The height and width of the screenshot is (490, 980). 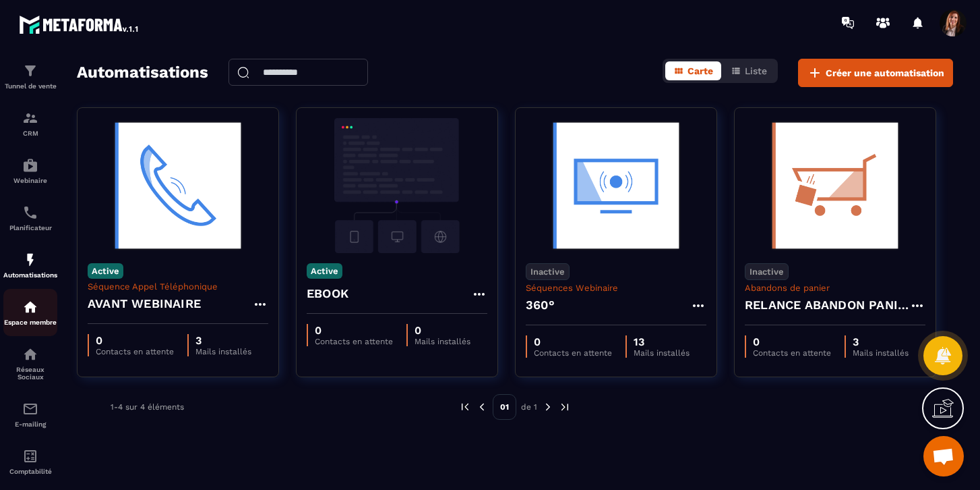 What do you see at coordinates (30, 133) in the screenshot?
I see `p: CRM` at bounding box center [30, 133].